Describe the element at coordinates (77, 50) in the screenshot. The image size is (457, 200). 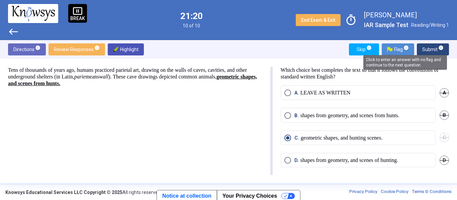
I see `button: Review Responsesinfo` at that location.